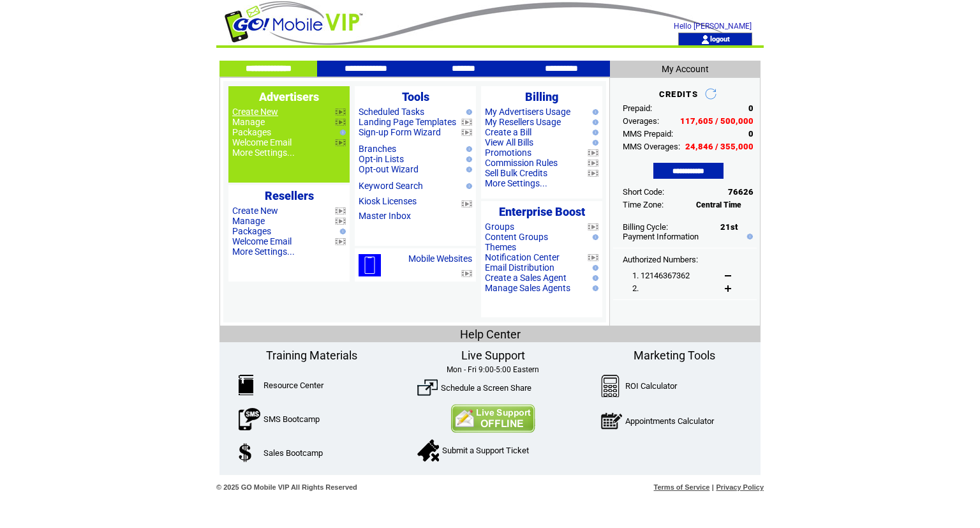 This screenshot has height=528, width=980. Describe the element at coordinates (717, 121) in the screenshot. I see `span: 117,605 / 500,000` at that location.